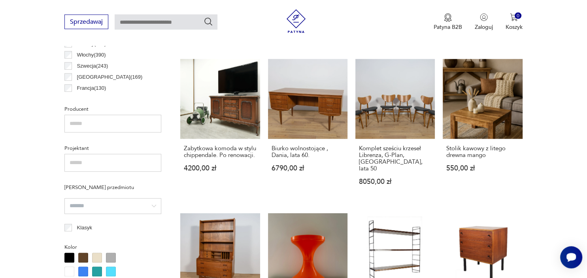  What do you see at coordinates (91, 55) in the screenshot?
I see `p: Włochy ( 390 )` at bounding box center [91, 55].